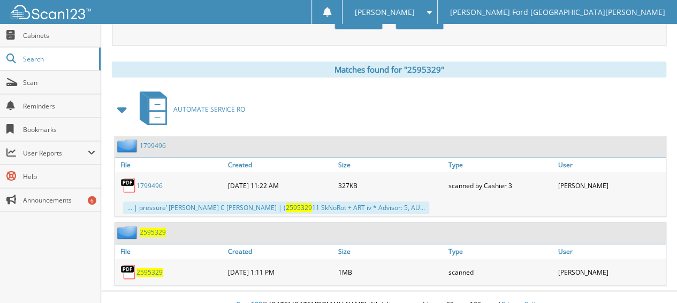 The width and height of the screenshot is (677, 303). I want to click on span: Search, so click(58, 59).